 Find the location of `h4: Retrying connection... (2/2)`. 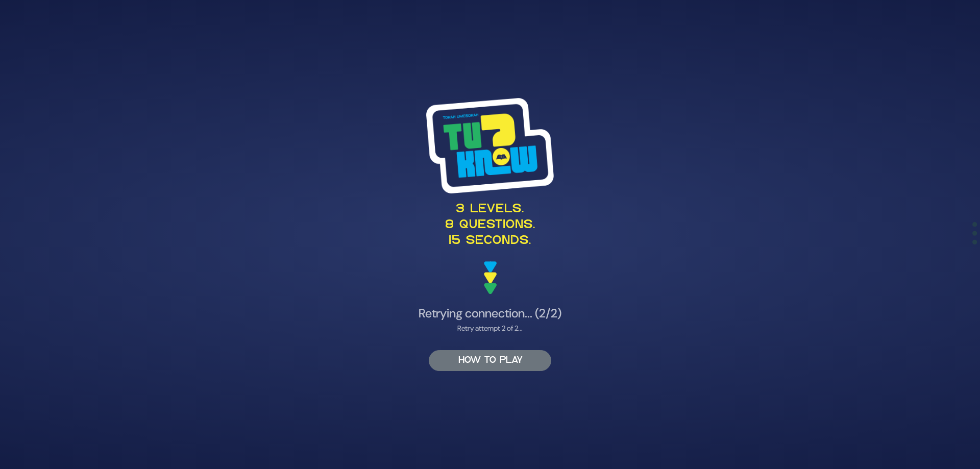

h4: Retrying connection... (2/2) is located at coordinates (490, 313).